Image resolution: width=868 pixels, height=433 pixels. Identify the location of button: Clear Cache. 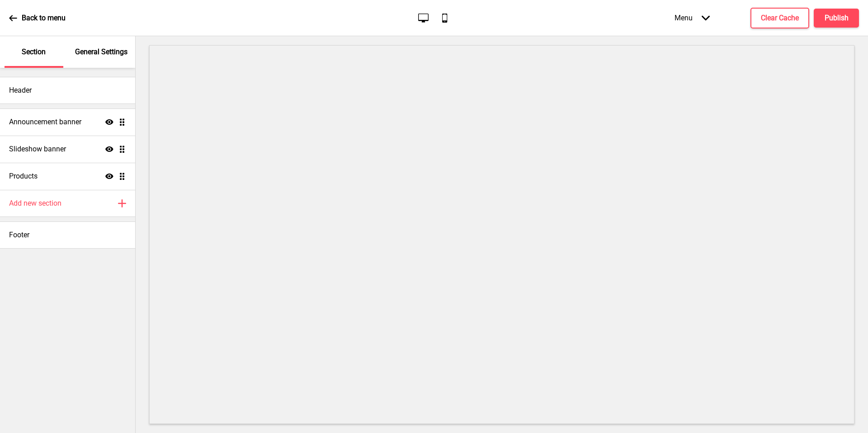
(780, 18).